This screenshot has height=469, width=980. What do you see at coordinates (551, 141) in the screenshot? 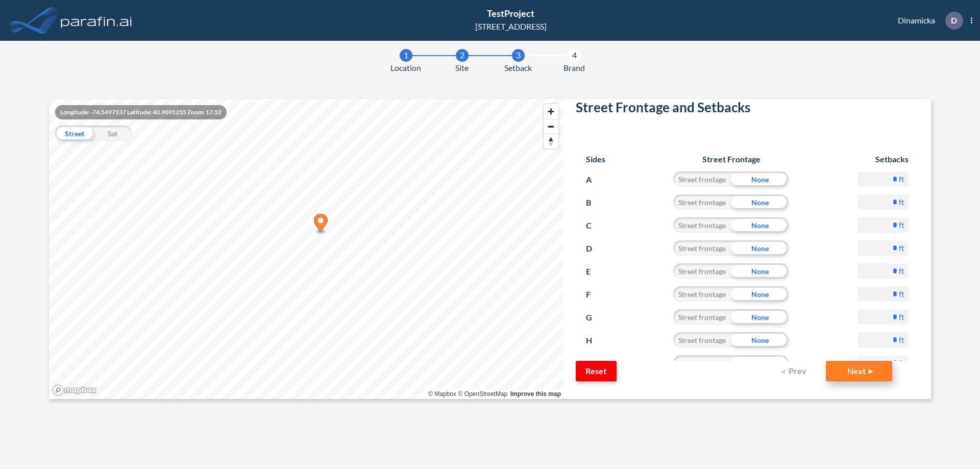
I see `button: Reset bearing to north` at bounding box center [551, 141].